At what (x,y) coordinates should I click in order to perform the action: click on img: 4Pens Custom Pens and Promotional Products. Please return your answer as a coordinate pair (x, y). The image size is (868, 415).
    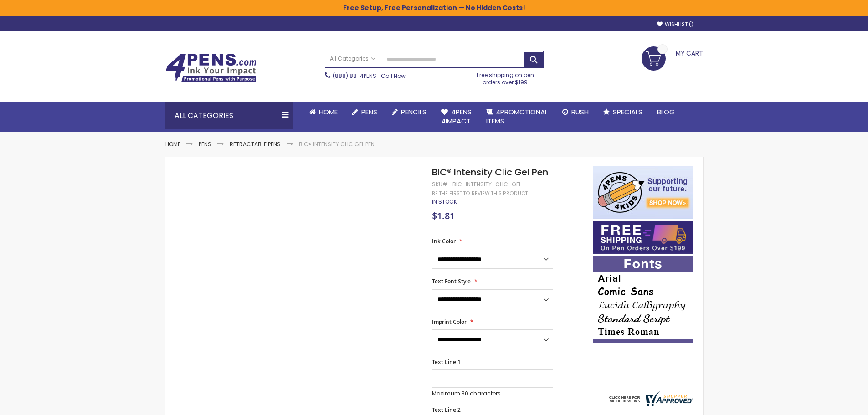
    Looking at the image, I should click on (211, 68).